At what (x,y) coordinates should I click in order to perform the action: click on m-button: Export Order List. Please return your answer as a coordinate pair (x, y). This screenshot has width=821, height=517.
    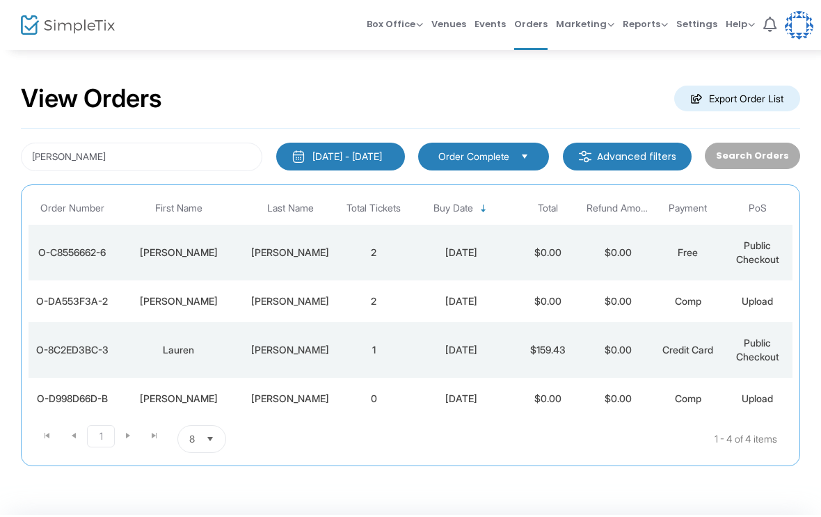
    Looking at the image, I should click on (737, 98).